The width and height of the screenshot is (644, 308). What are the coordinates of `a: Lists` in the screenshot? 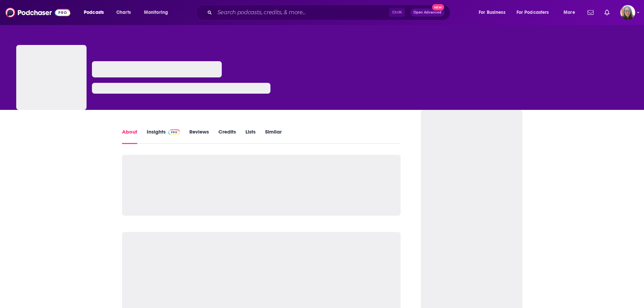 It's located at (250, 136).